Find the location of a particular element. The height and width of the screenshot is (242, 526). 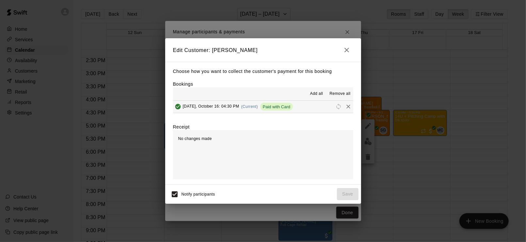

label: Bookings is located at coordinates (183, 84).